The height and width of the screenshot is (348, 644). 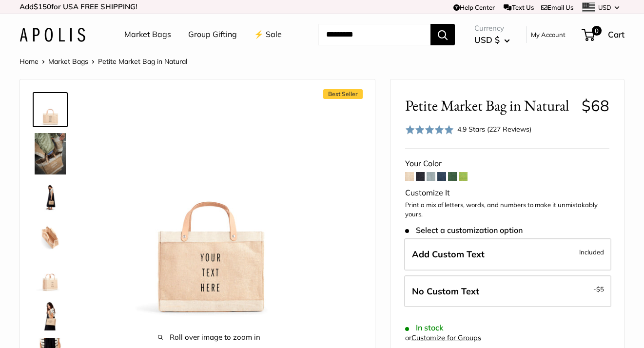 I want to click on span: Included, so click(x=592, y=252).